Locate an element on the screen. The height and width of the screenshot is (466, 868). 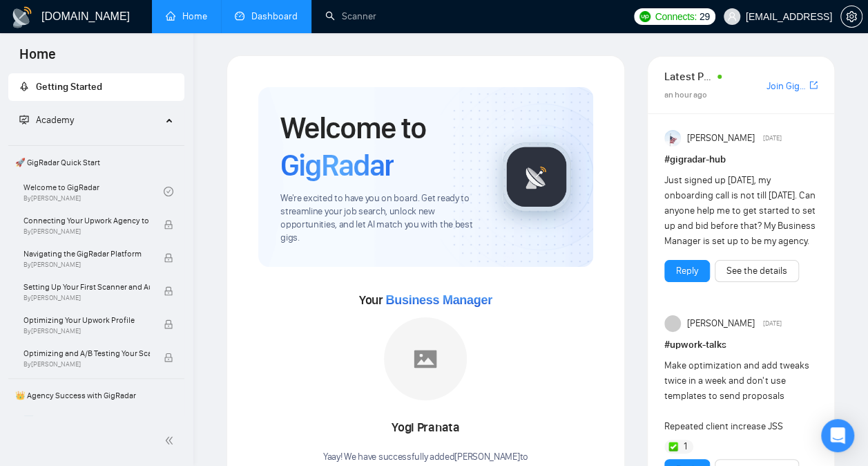
span: Make optimization and add tweaks twice in a week and don't use templates to send proposals Repeat... is located at coordinates (737, 395).